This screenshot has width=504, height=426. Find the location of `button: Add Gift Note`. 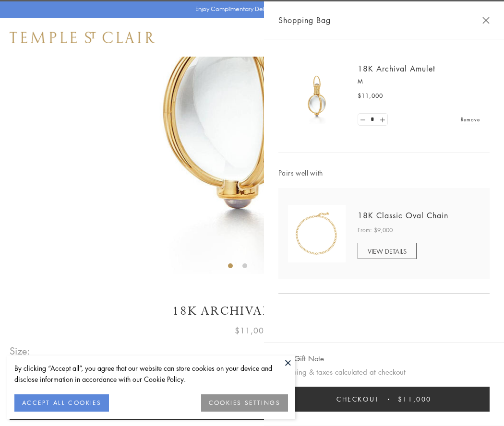

button: Add Gift Note is located at coordinates (301, 358).